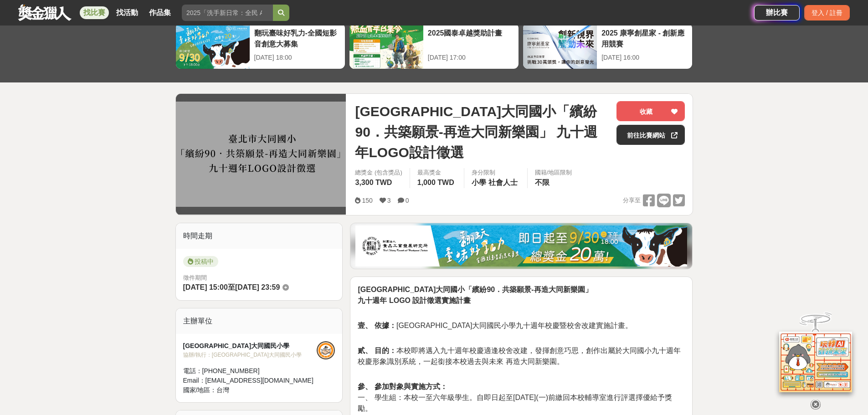 The image size is (868, 415). What do you see at coordinates (414, 300) in the screenshot?
I see `strong: 九十週年 LOGO 設計徵選實施計畫` at bounding box center [414, 300].